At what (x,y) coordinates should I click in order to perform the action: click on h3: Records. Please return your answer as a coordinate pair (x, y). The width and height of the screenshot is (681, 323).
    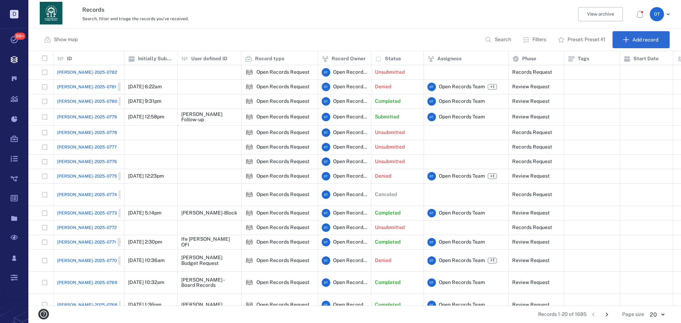
    Looking at the image, I should click on (275, 10).